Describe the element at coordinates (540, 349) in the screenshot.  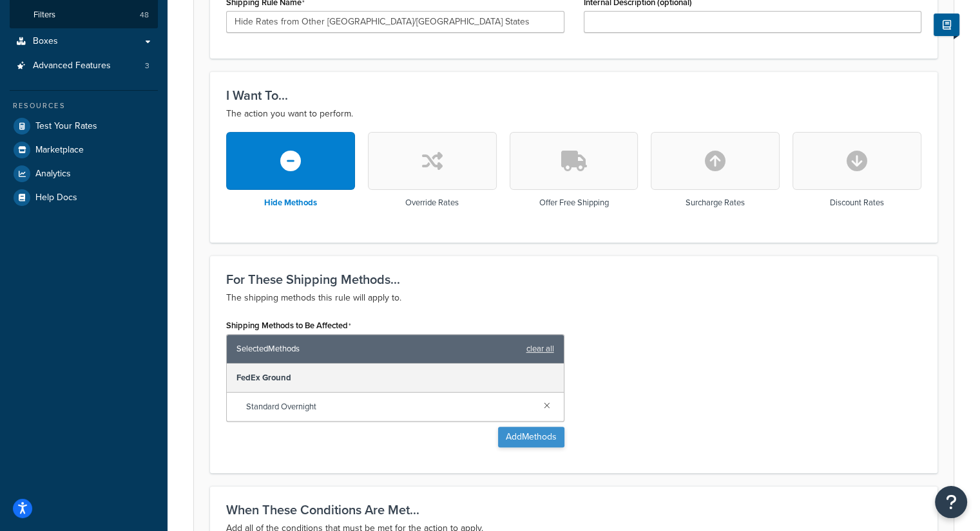
I see `a: clear all` at that location.